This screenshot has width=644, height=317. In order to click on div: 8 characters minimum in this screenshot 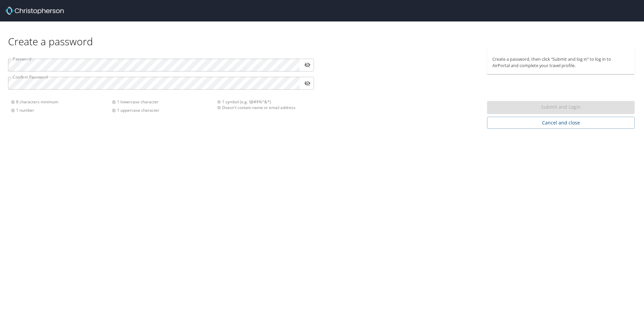, I will do `click(61, 102)`.